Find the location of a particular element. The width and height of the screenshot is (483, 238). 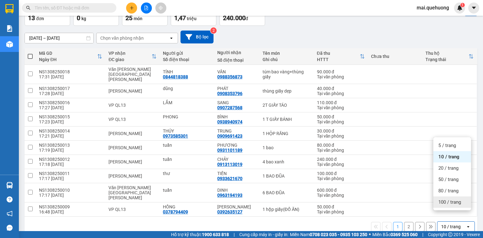

span: Cung cấp máy in - giấy in: is located at coordinates (264, 234).